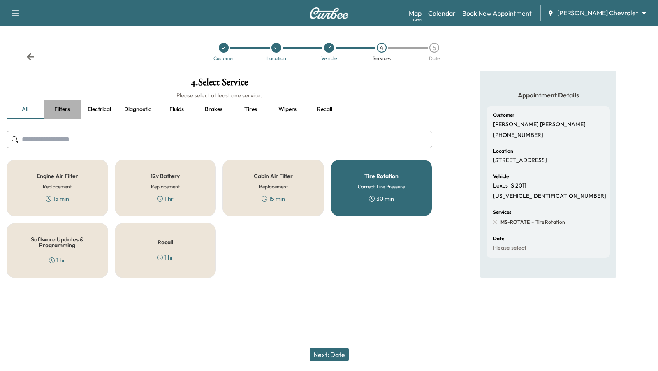 The width and height of the screenshot is (658, 371). Describe the element at coordinates (549, 222) in the screenshot. I see `span: Tire Rotation` at that location.